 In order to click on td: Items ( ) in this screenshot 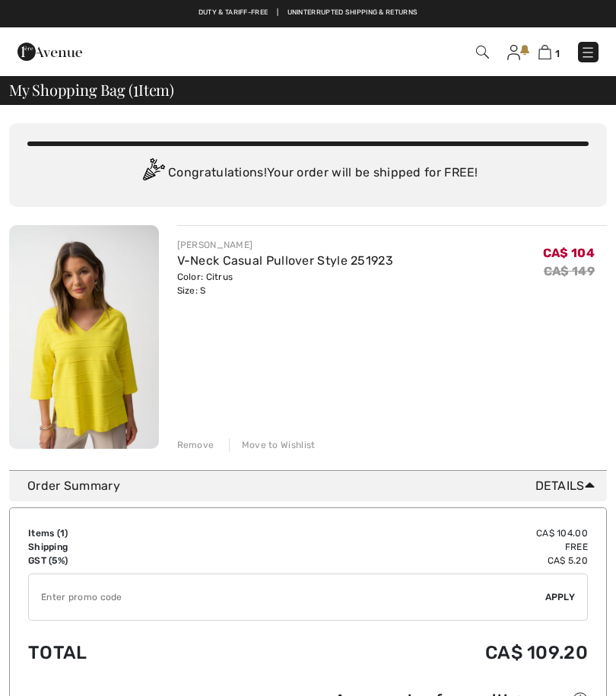, I will do `click(130, 533)`.